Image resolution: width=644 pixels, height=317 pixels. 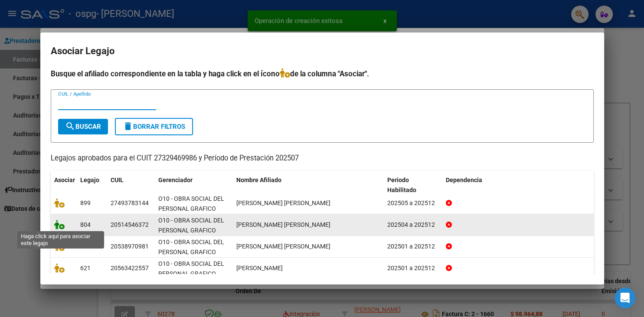 What do you see at coordinates (86, 268) in the screenshot?
I see `span: 621` at bounding box center [86, 268].